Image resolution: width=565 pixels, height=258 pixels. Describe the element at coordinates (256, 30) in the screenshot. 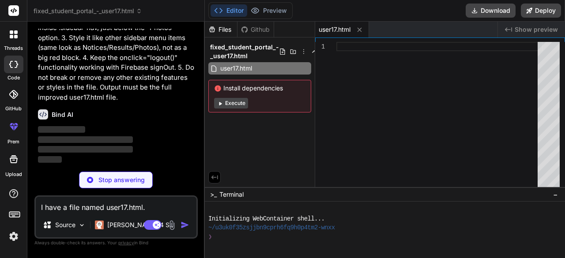

I see `div: Github` at that location.